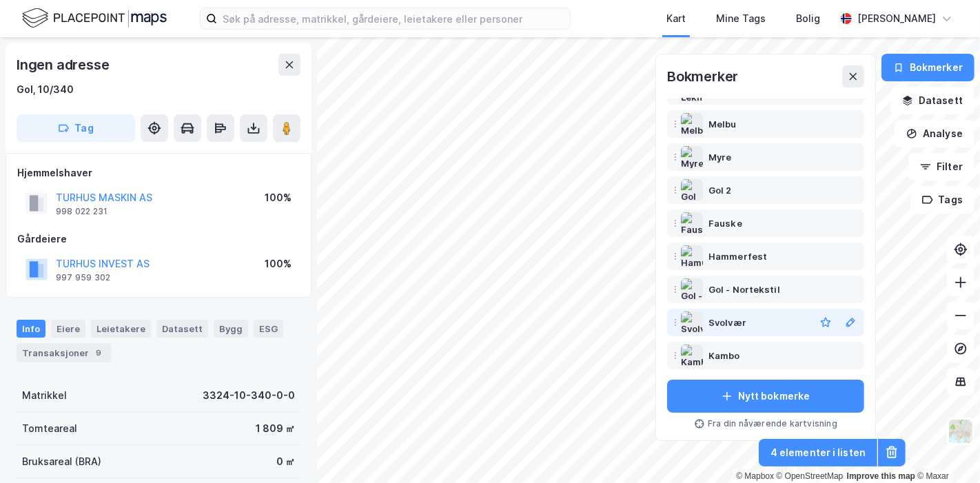 Image resolution: width=980 pixels, height=483 pixels. I want to click on div: 1 809 ㎡, so click(275, 429).